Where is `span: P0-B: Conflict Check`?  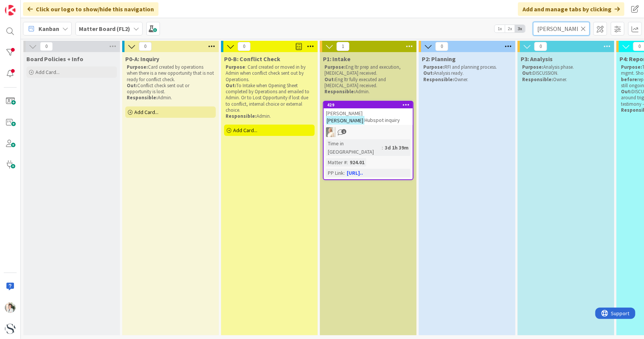
span: P0-B: Conflict Check is located at coordinates (253, 59).